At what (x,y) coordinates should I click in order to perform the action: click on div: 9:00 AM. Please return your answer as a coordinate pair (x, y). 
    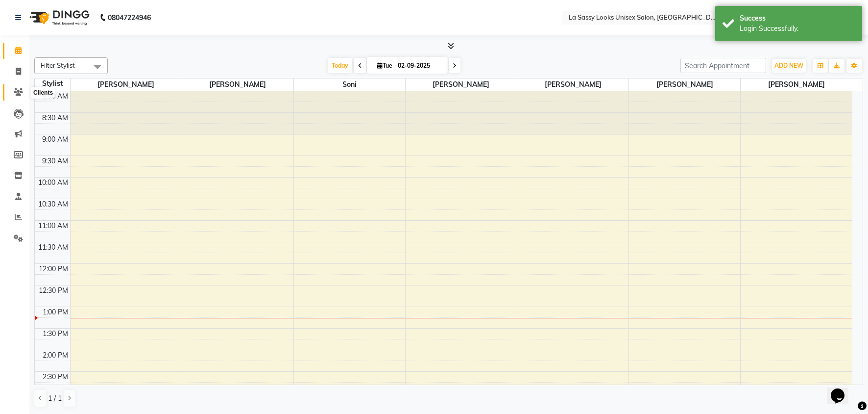
    Looking at the image, I should click on (55, 139).